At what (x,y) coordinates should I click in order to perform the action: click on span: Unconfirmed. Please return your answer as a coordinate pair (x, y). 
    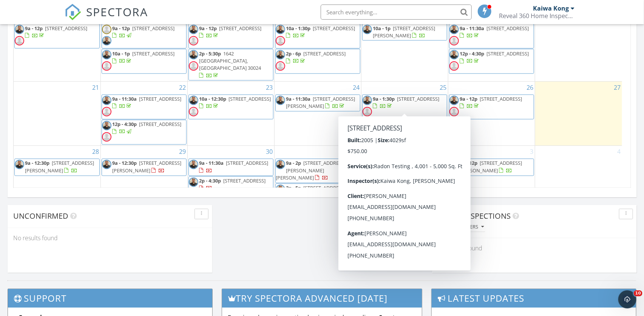
    Looking at the image, I should click on (40, 216).